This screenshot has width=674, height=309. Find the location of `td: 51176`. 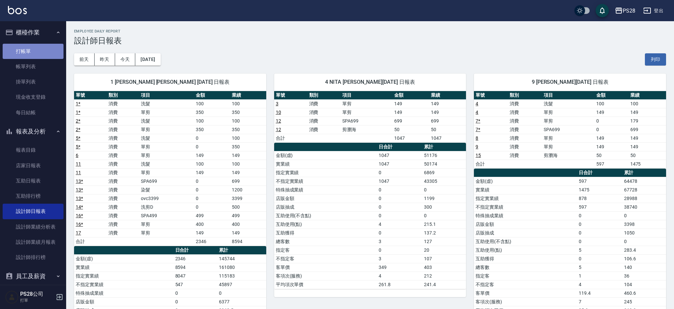

td: 51176 is located at coordinates (444, 155).